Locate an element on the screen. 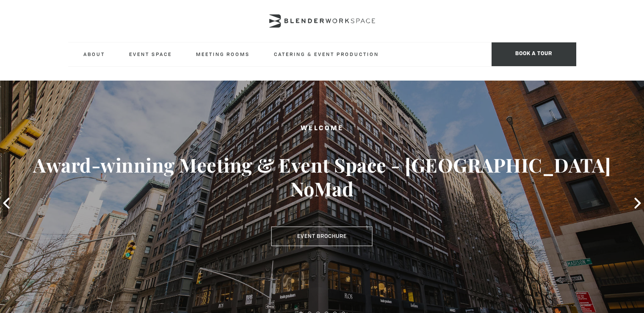  a: Meeting Rooms is located at coordinates (223, 54).